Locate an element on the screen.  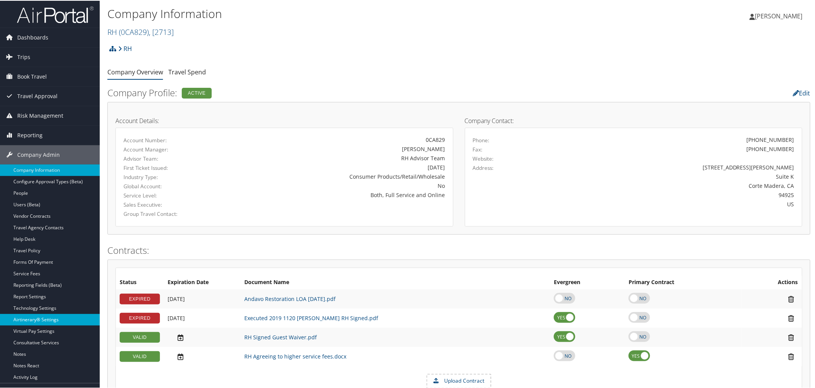
label: Global Account: is located at coordinates (173, 186).